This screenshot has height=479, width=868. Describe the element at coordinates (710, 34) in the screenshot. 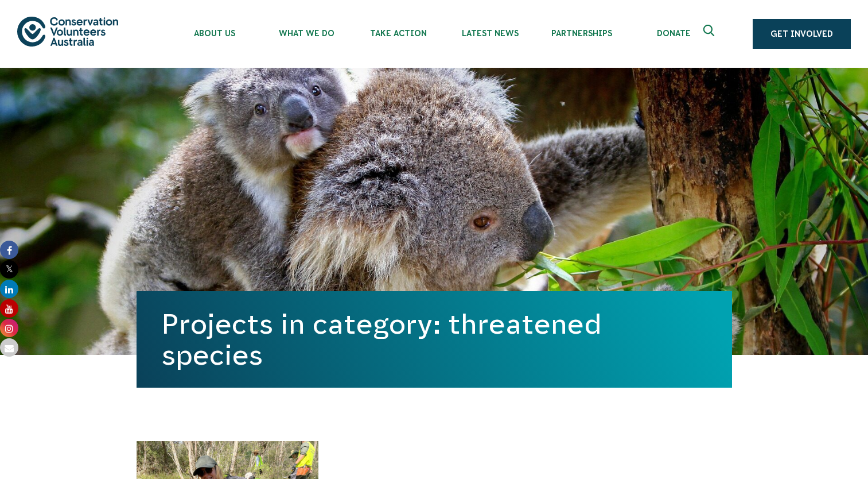

I see `button: Expand search box Close search box` at that location.